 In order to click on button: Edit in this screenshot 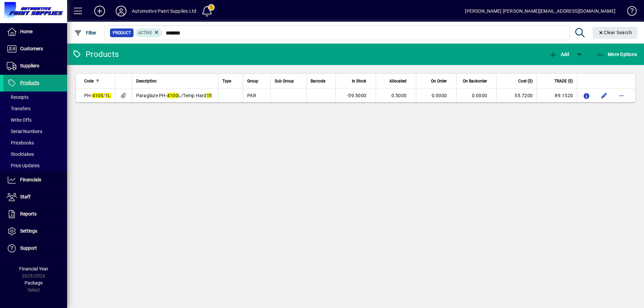, I will do `click(604, 96)`.